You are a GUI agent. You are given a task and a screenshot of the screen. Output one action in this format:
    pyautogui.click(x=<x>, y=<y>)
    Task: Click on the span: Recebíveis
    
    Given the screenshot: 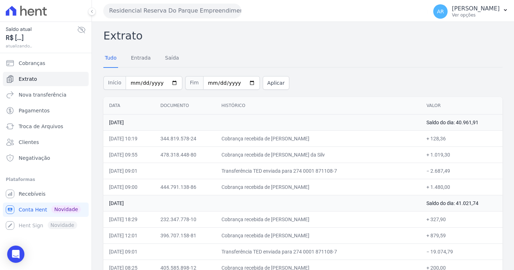 What is the action you would take?
    pyautogui.click(x=32, y=194)
    